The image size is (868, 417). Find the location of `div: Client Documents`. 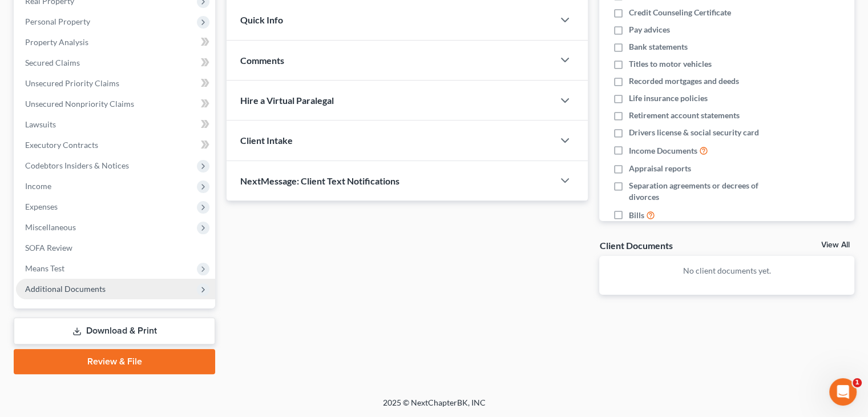

div: Client Documents is located at coordinates (636, 245).